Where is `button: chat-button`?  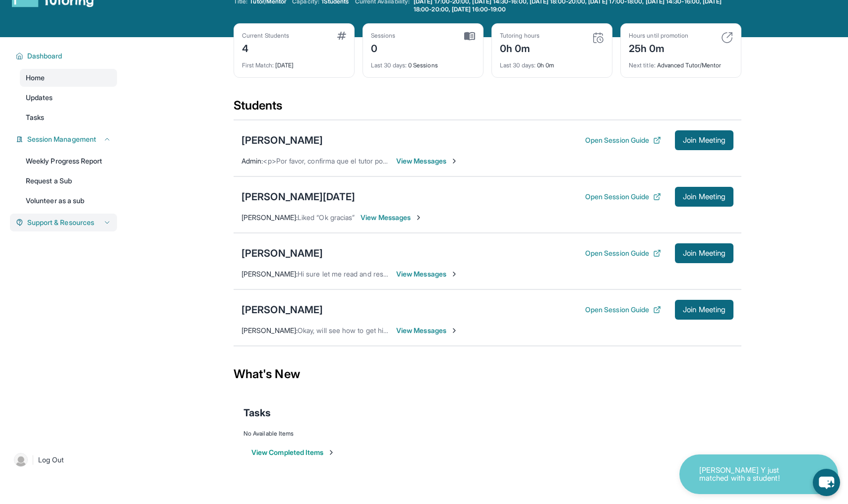
button: chat-button is located at coordinates (826, 482).